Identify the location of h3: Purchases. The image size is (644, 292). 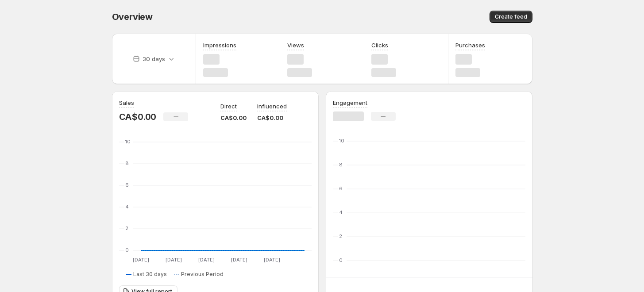
(470, 45).